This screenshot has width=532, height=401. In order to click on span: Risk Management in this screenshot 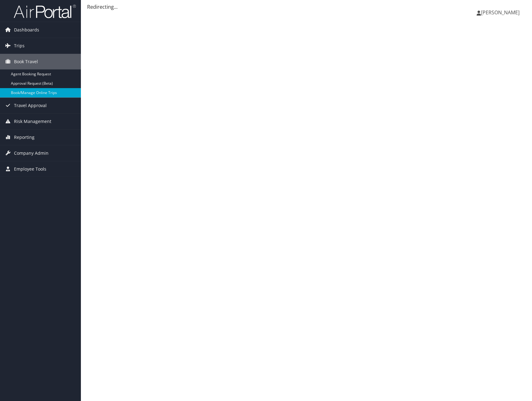, I will do `click(33, 122)`.